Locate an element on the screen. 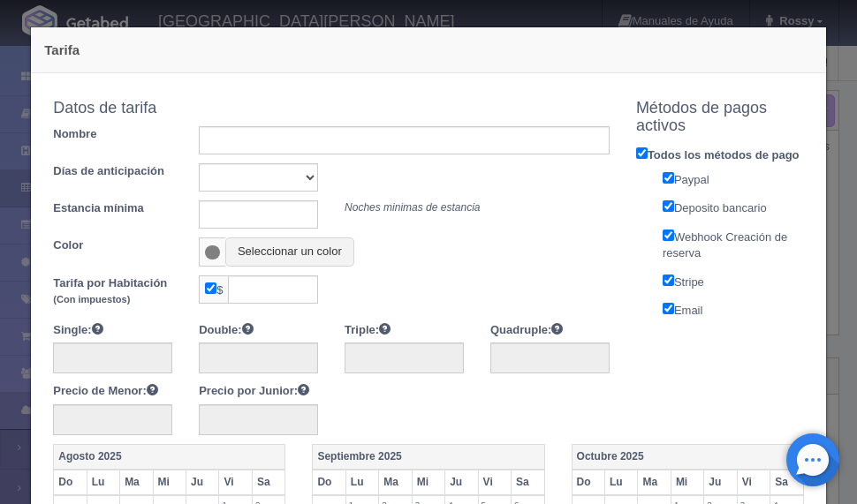 This screenshot has height=504, width=857. th: Octubre 2025 is located at coordinates (688, 457).